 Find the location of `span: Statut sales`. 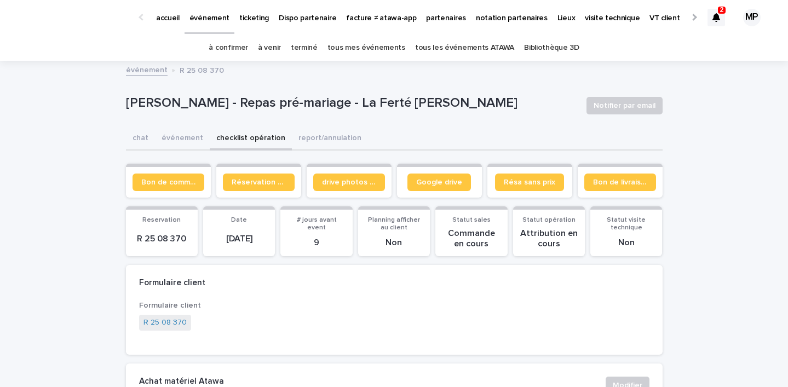

span: Statut sales is located at coordinates (471, 220).